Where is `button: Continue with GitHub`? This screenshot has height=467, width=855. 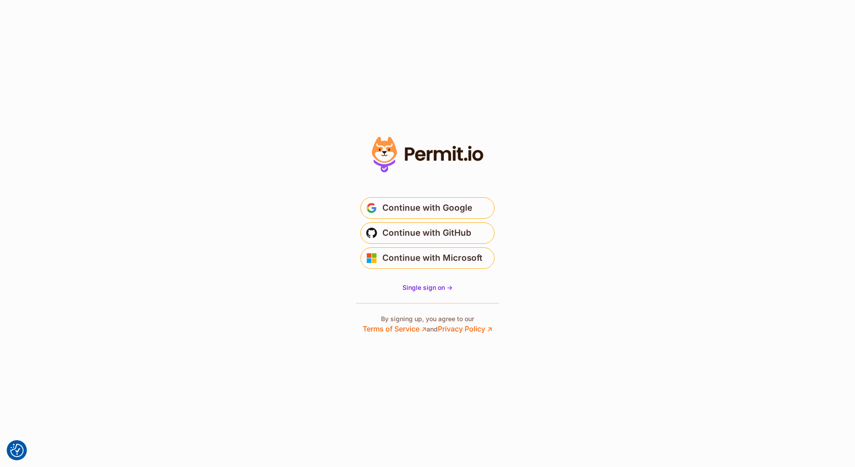 button: Continue with GitHub is located at coordinates (428, 233).